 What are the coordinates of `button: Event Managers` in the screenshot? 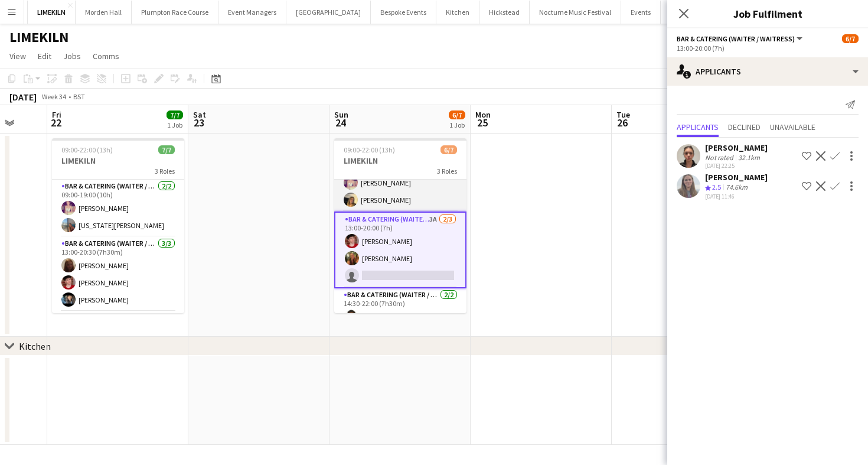 It's located at (252, 12).